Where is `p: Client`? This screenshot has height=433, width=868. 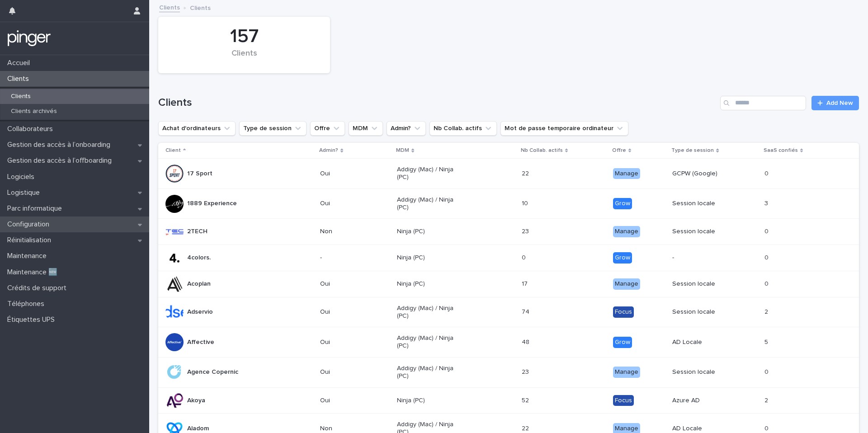
p: Client is located at coordinates (173, 151).